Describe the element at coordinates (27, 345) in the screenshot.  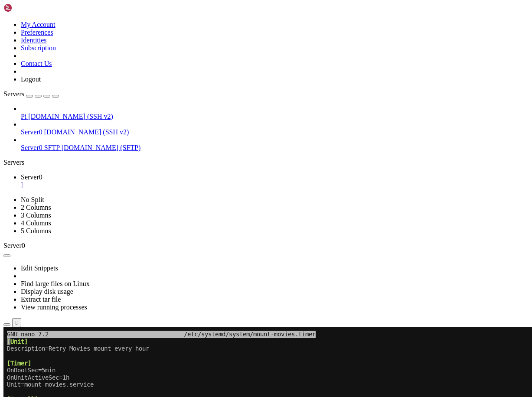
I see `span: ^O` at that location.